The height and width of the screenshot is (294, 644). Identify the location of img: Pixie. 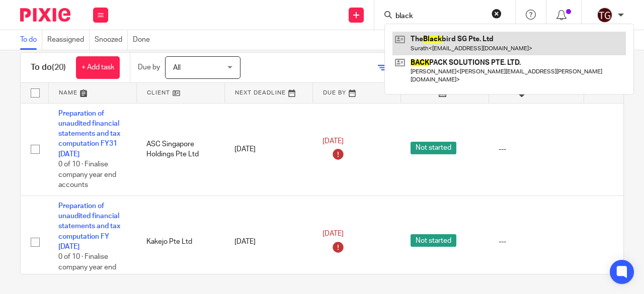
(45, 15).